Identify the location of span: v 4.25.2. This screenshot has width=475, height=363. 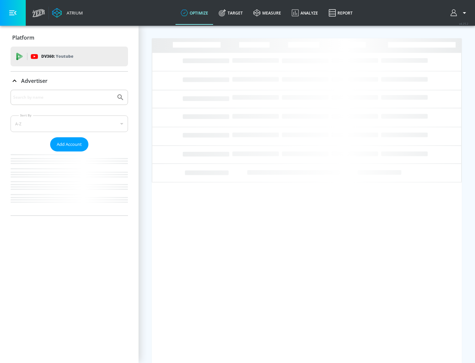
(464, 23).